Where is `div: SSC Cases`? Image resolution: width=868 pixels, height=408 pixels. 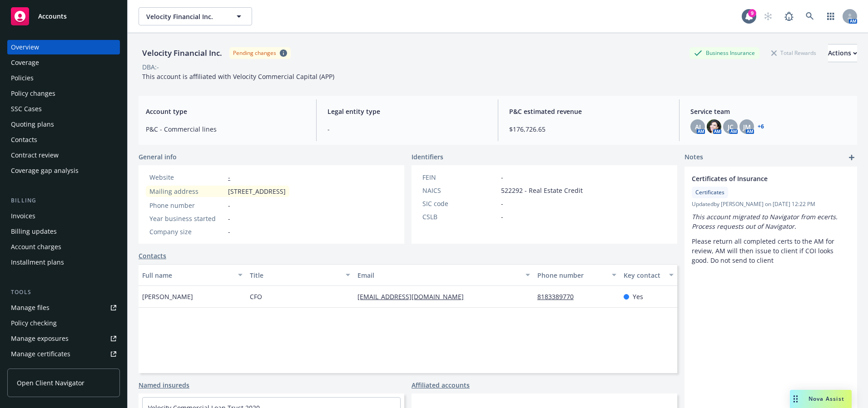 div: SSC Cases is located at coordinates (26, 109).